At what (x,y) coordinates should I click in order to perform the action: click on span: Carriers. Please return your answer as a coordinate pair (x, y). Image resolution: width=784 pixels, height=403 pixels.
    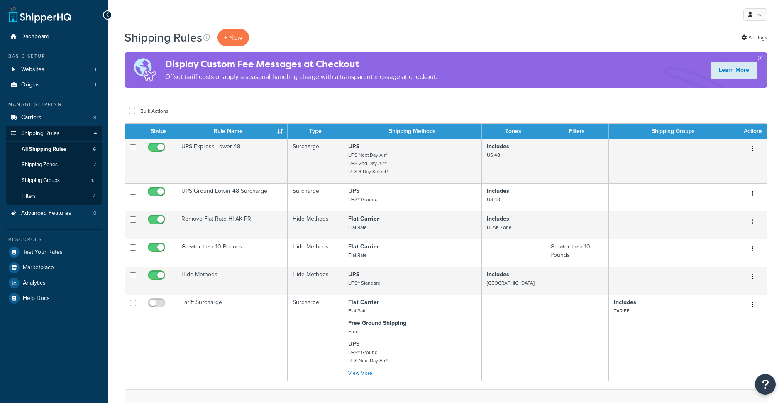
    Looking at the image, I should click on (31, 117).